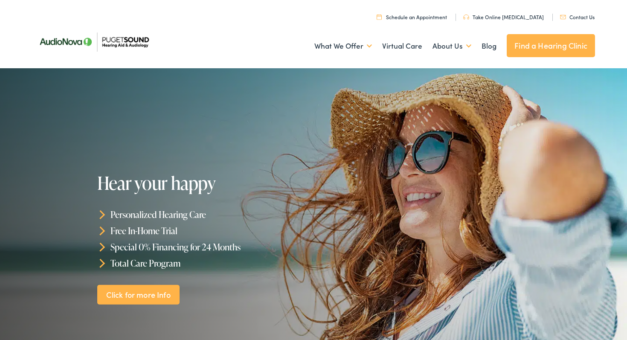 This screenshot has height=340, width=627. I want to click on a: Contact Us, so click(577, 17).